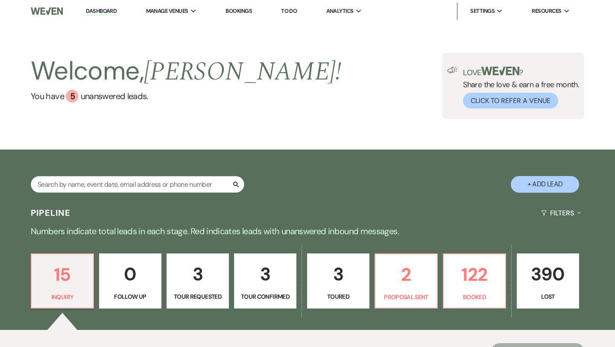 The image size is (615, 347). Describe the element at coordinates (62, 281) in the screenshot. I see `a: 15Inquiry` at that location.